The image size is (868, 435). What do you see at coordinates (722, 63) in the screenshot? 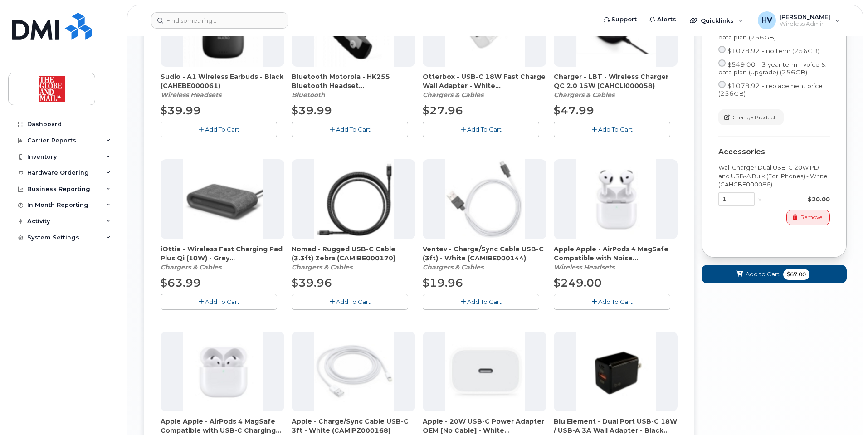
I see `input: $549.00 - 3 year term - voice & data plan (upgrade) (256GB)` at bounding box center [722, 63].